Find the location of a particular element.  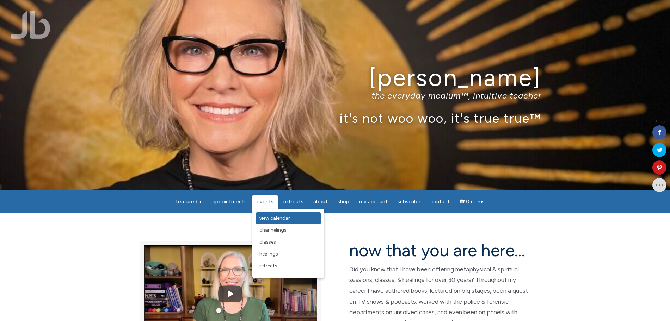

span: Shares is located at coordinates (661, 122).